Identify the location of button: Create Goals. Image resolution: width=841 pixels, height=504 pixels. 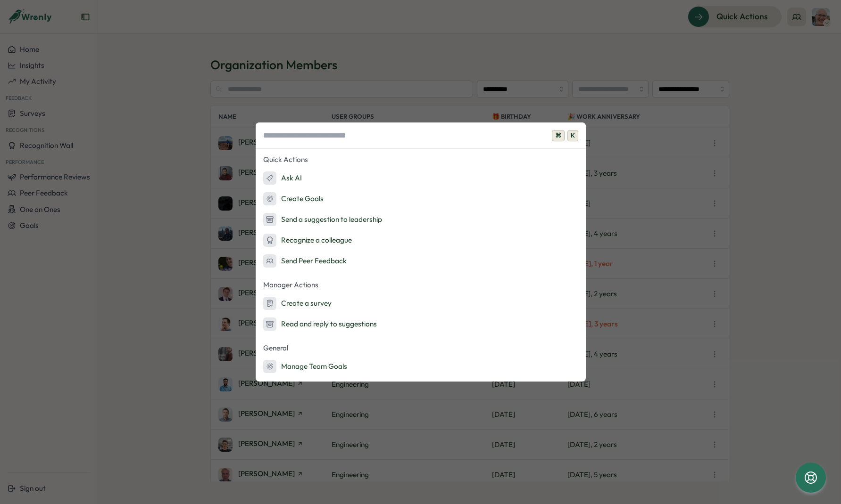
(420, 199).